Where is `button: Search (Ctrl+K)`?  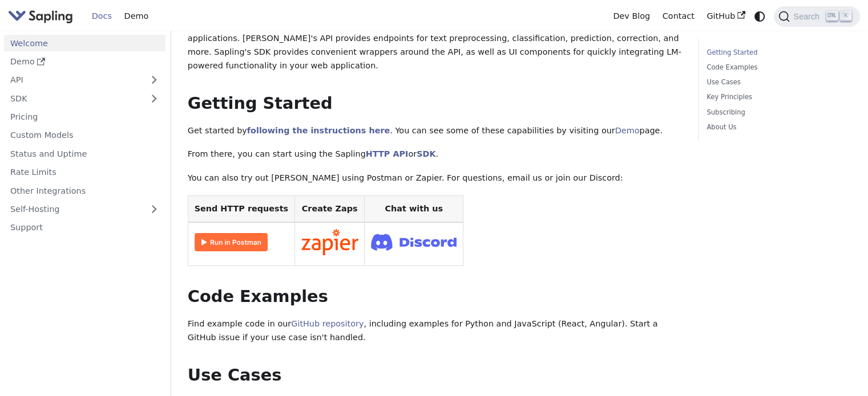 button: Search (Ctrl+K) is located at coordinates (817, 16).